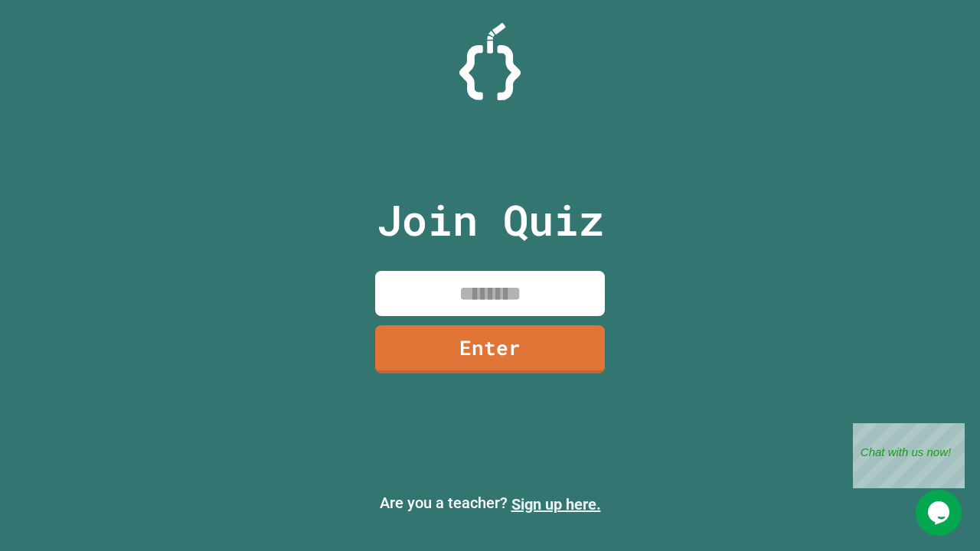  Describe the element at coordinates (490, 503) in the screenshot. I see `p: Are you a teacher?` at that location.